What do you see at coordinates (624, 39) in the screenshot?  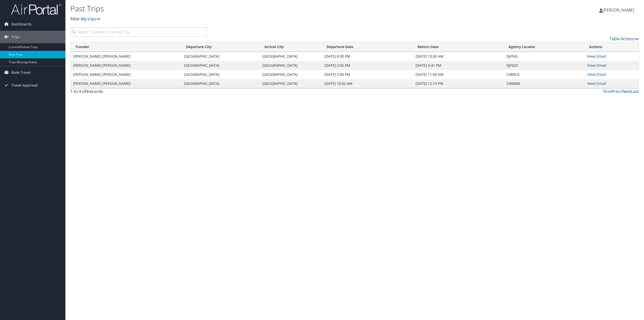 I see `a: Table Actions` at bounding box center [624, 39].